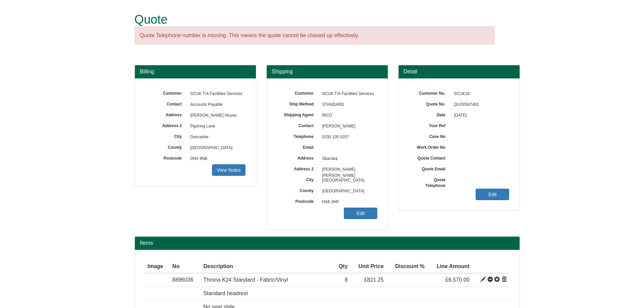  What do you see at coordinates (229, 170) in the screenshot?
I see `a: View Notes` at bounding box center [229, 170].